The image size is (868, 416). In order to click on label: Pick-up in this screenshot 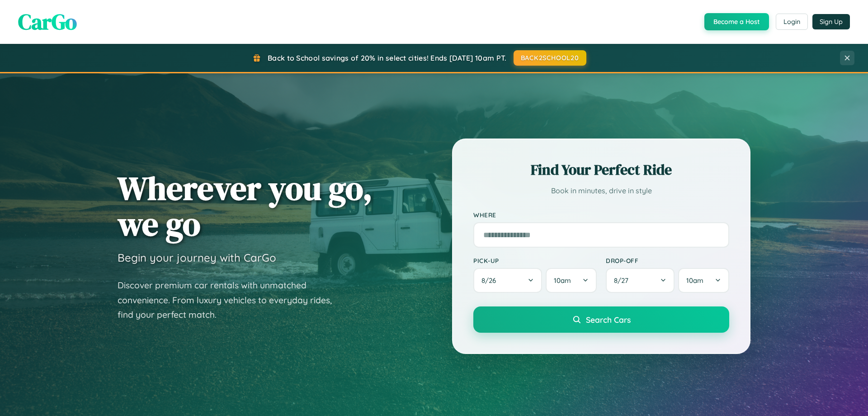, I will do `click(535, 260)`.